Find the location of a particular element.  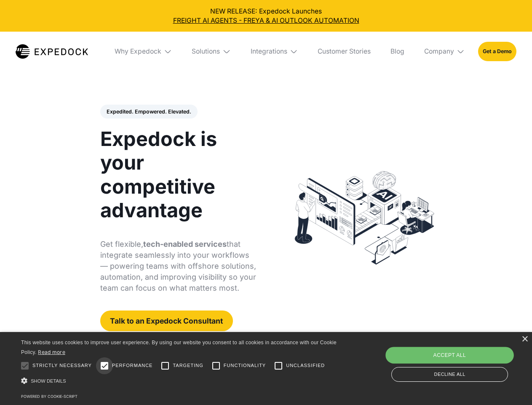

div: Accept all is located at coordinates (449, 355).